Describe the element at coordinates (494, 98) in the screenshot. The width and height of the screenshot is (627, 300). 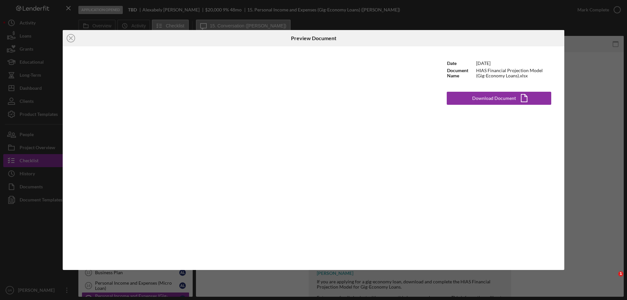
I see `div: Download Document` at that location.